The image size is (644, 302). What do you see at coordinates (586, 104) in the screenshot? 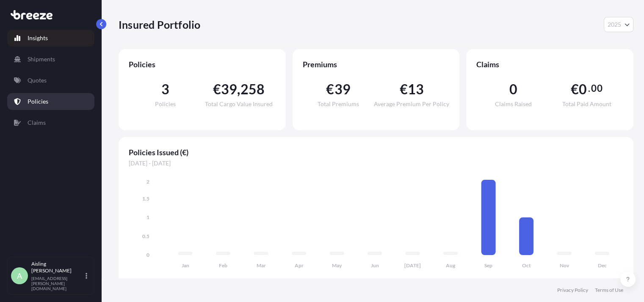
I see `span: Total Paid Amount` at bounding box center [586, 104].